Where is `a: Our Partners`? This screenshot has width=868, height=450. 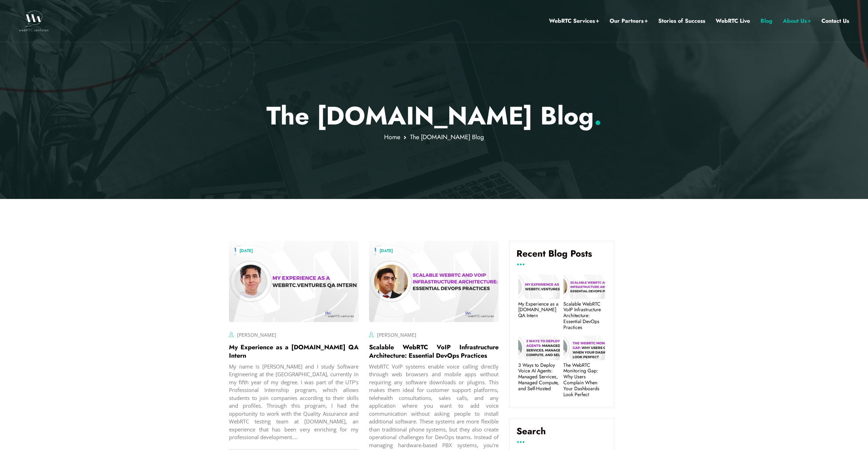 a: Our Partners is located at coordinates (628, 21).